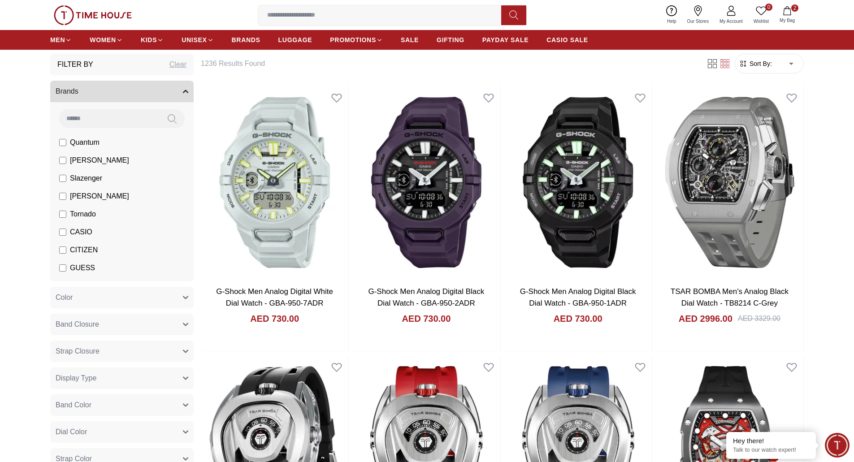 The width and height of the screenshot is (854, 462). I want to click on span: CASIO SALE, so click(567, 40).